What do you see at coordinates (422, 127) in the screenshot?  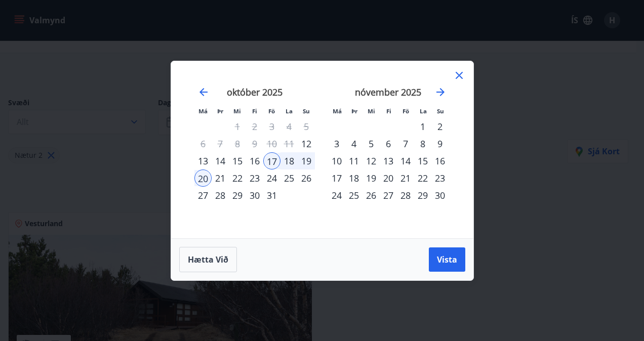 I see `td: Choose laugardagur, 1. nóvember 2025 as your check-in date. It’s available.` at bounding box center [422, 127].